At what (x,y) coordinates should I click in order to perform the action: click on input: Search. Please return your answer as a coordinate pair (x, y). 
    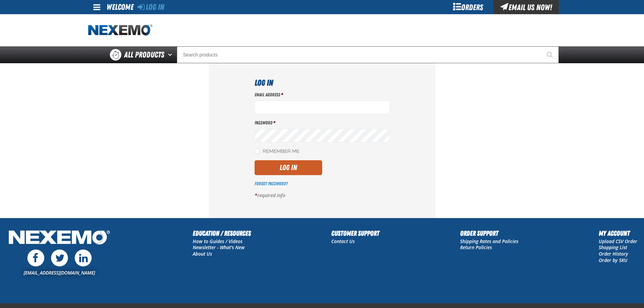
    Looking at the image, I should click on (368, 55).